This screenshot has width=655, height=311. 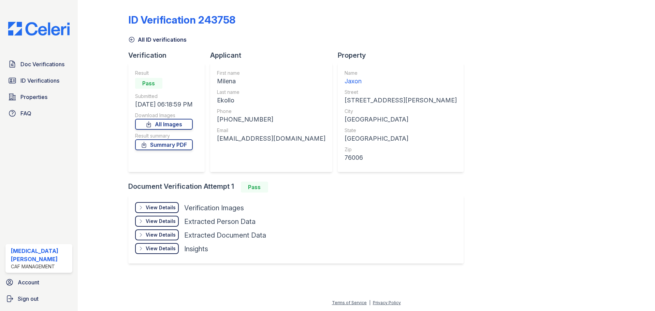 What do you see at coordinates (271, 130) in the screenshot?
I see `div: Email` at bounding box center [271, 130].